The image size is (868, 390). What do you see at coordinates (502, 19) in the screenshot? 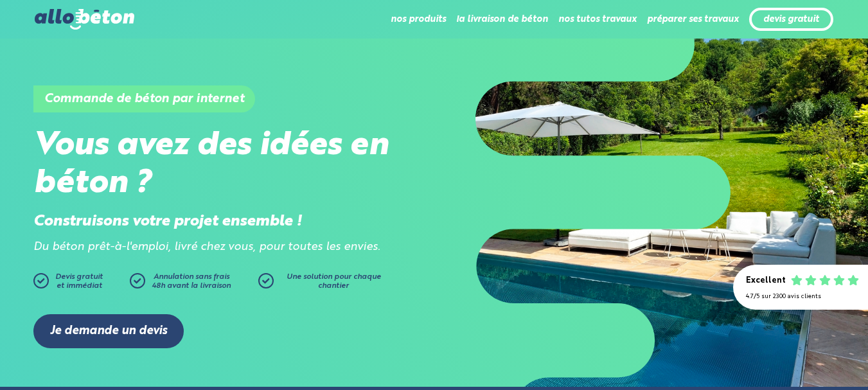
I see `li: la livraison de béton` at bounding box center [502, 19].